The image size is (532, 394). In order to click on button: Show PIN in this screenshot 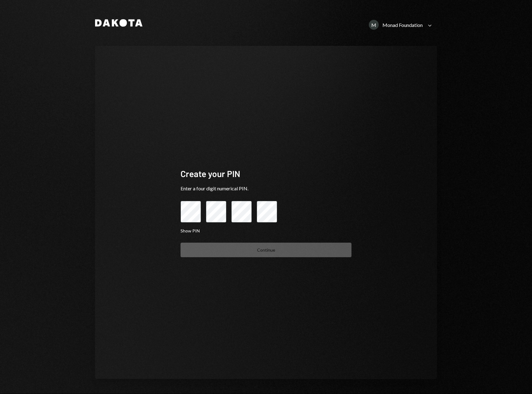, I will do `click(190, 231)`.